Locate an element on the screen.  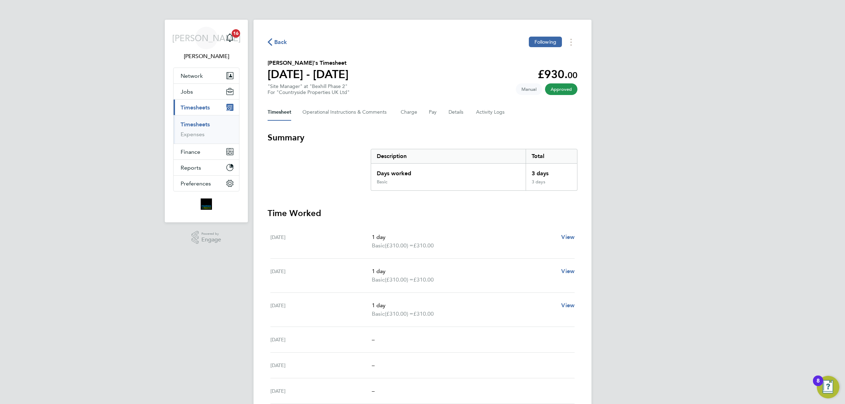
span: Jobs is located at coordinates (187, 92).